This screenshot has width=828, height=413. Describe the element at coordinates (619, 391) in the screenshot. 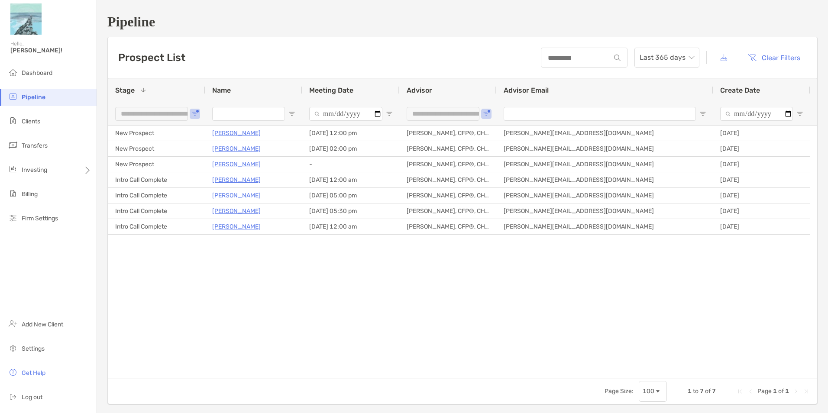

I see `div: Page Size:` at that location.